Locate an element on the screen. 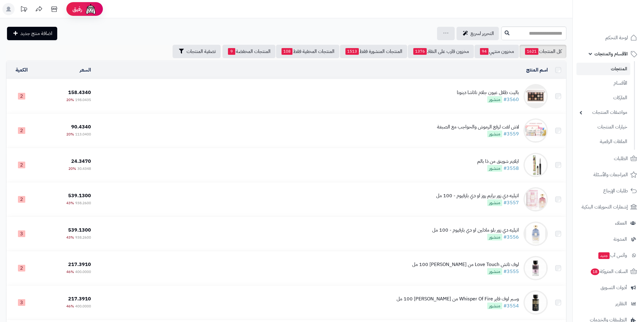 Image resolution: width=644 pixels, height=322 pixels. a: #3558 is located at coordinates (511, 168).